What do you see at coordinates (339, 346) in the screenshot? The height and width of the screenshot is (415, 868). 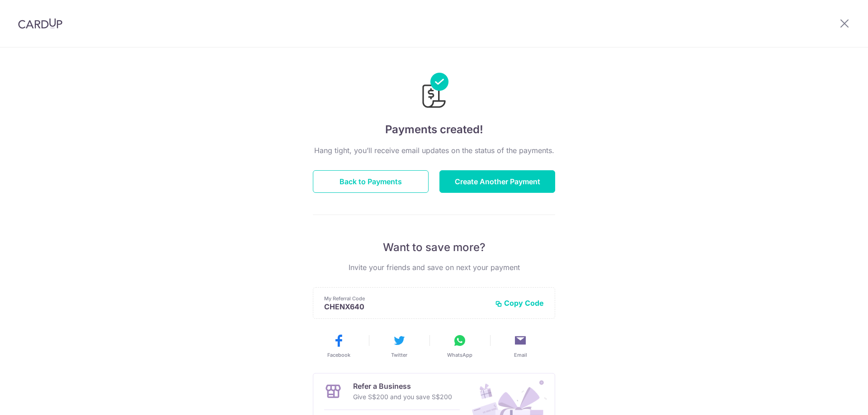 I see `button: Facebook` at bounding box center [339, 346].